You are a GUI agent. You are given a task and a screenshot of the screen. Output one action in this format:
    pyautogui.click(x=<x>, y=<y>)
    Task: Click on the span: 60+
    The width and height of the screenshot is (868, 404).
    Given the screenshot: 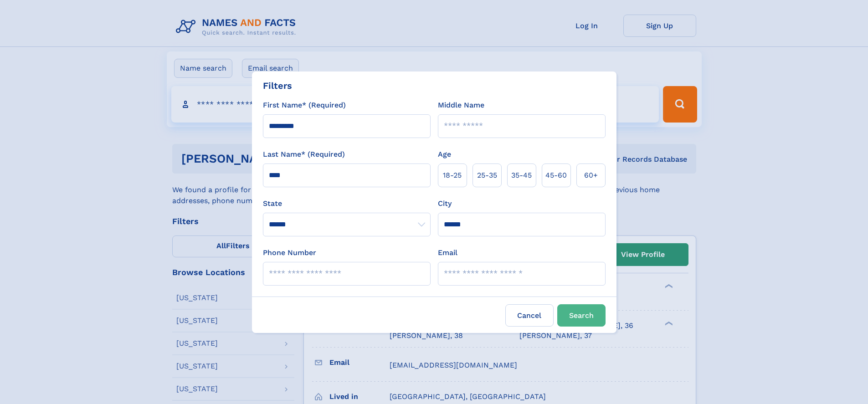 What is the action you would take?
    pyautogui.click(x=591, y=175)
    